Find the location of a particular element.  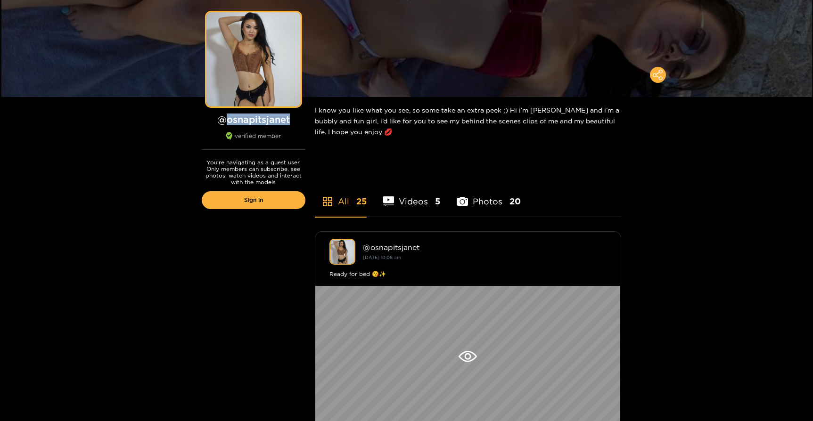

img: osnapitsjanet is located at coordinates (342, 252).